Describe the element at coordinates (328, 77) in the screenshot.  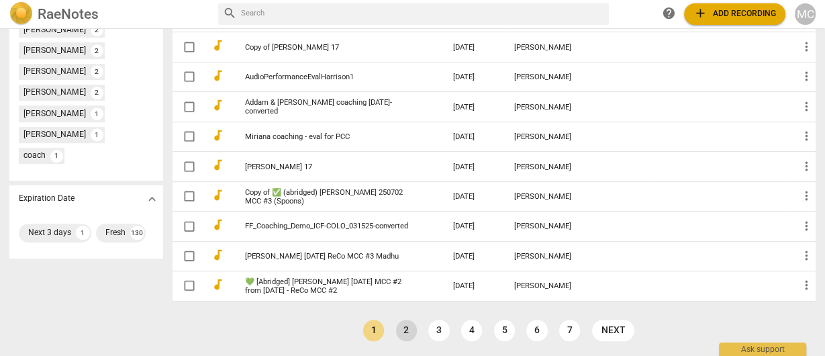
I see `a: AudioPerformanceEvalHarrison1` at that location.